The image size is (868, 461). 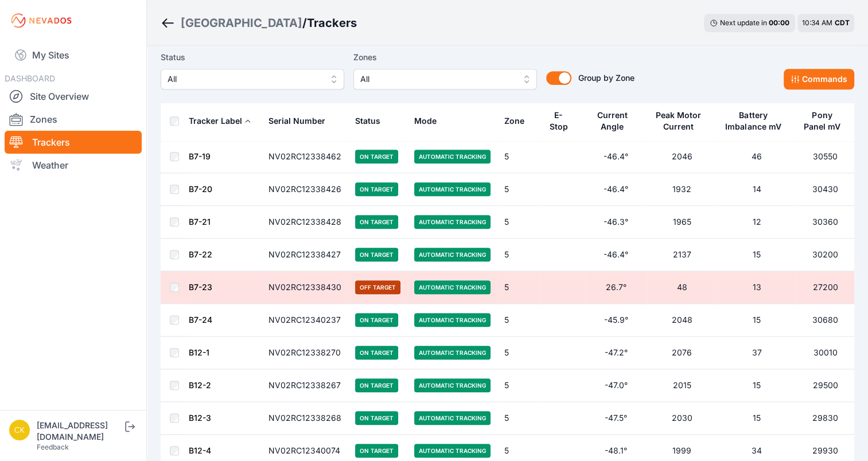 I want to click on div: Mode, so click(x=425, y=121).